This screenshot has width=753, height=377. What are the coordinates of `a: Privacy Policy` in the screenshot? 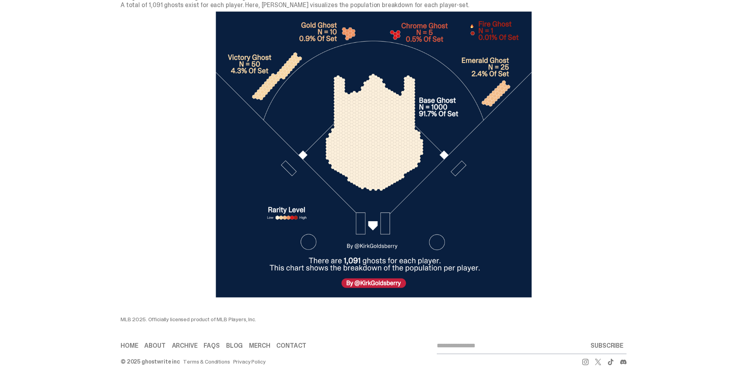 It's located at (249, 361).